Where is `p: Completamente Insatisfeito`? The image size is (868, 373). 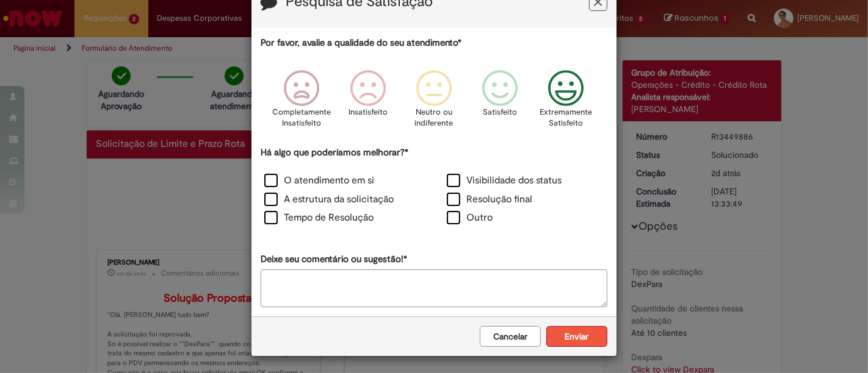 p: Completamente Insatisfeito is located at coordinates (302, 118).